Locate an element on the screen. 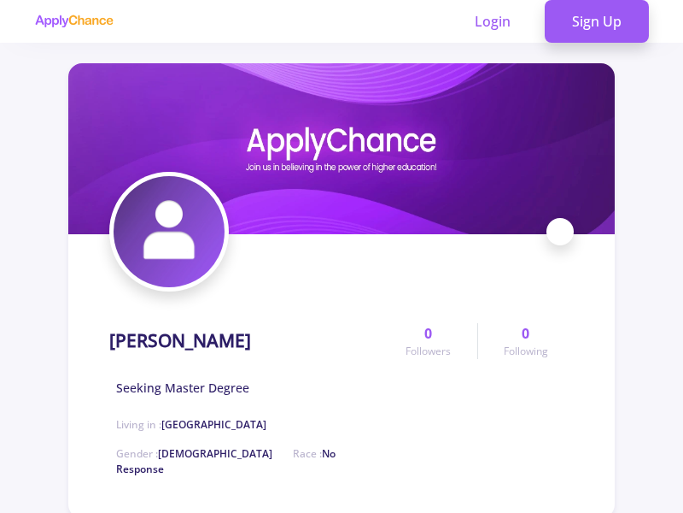 The image size is (683, 513). span: Living in : is located at coordinates (191, 424).